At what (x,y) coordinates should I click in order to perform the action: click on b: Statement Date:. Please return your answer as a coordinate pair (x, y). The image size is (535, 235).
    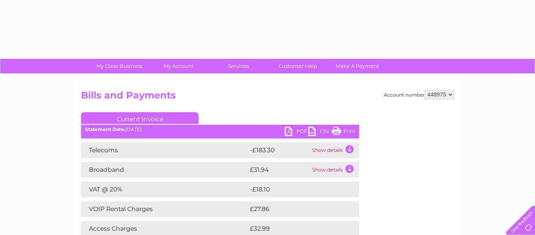
    Looking at the image, I should click on (105, 129).